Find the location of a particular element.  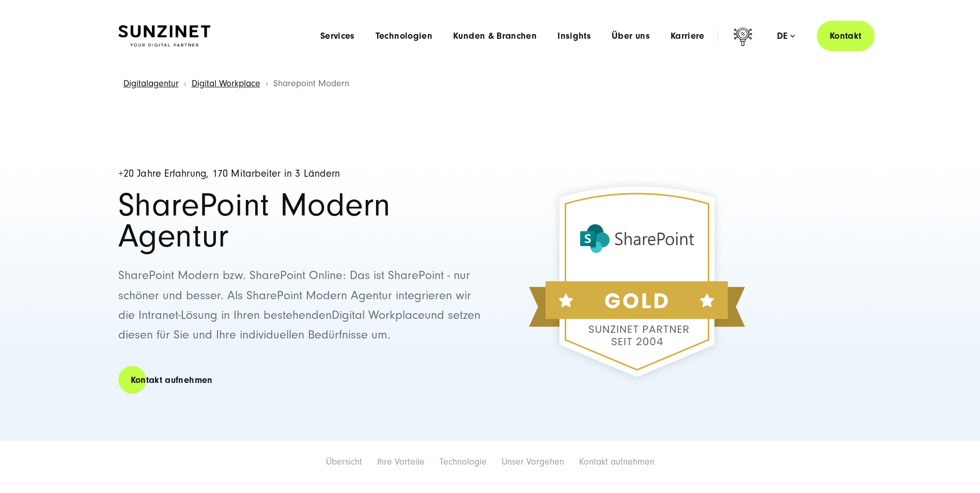

div: de is located at coordinates (786, 36).